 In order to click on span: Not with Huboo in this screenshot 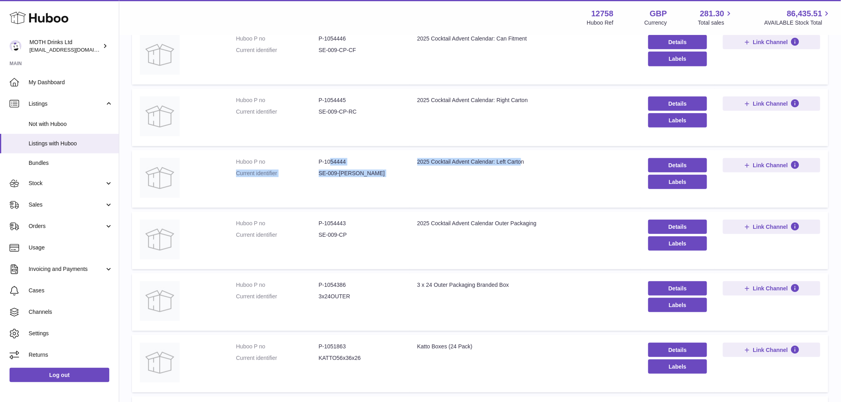, I will do `click(71, 124)`.